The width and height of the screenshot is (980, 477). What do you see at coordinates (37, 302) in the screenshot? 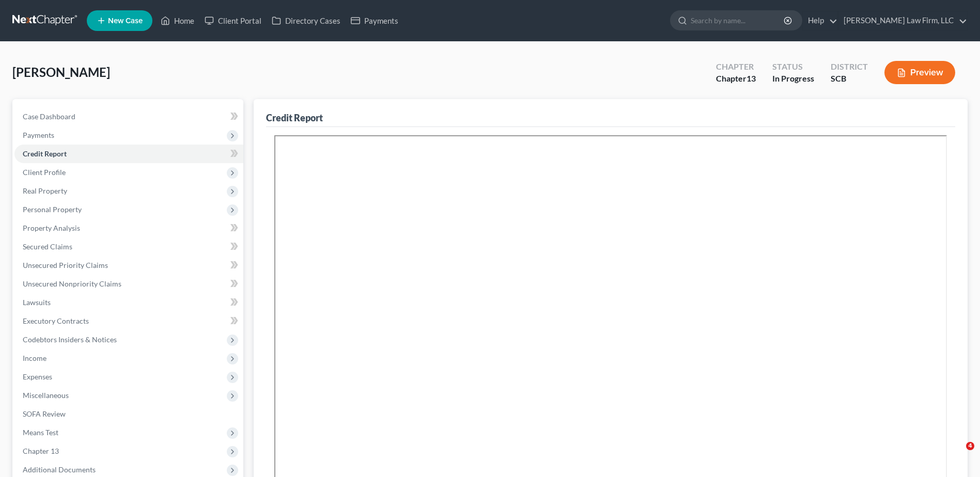
I see `span: Lawsuits` at bounding box center [37, 302].